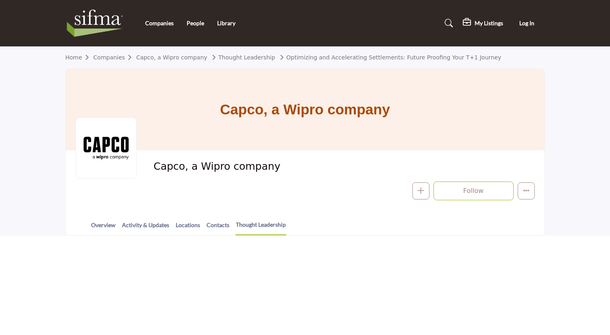 Image resolution: width=610 pixels, height=335 pixels. I want to click on a: Activity & Updates, so click(146, 227).